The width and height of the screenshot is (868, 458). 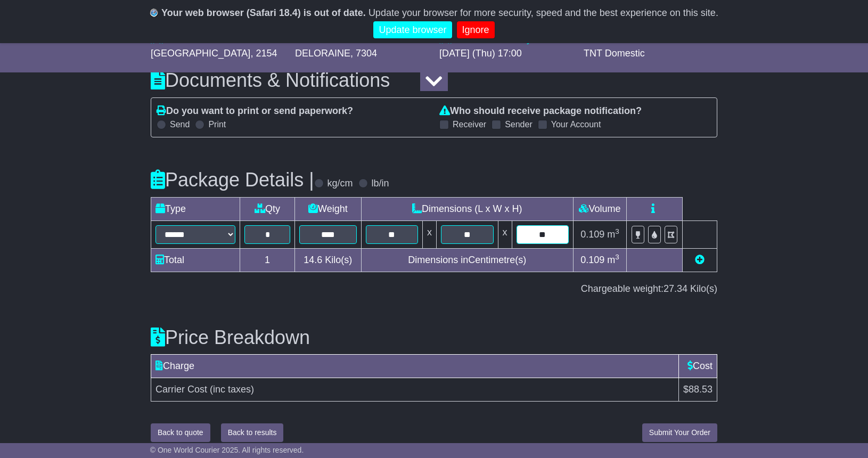 What do you see at coordinates (476, 30) in the screenshot?
I see `a: Ignore` at bounding box center [476, 30].